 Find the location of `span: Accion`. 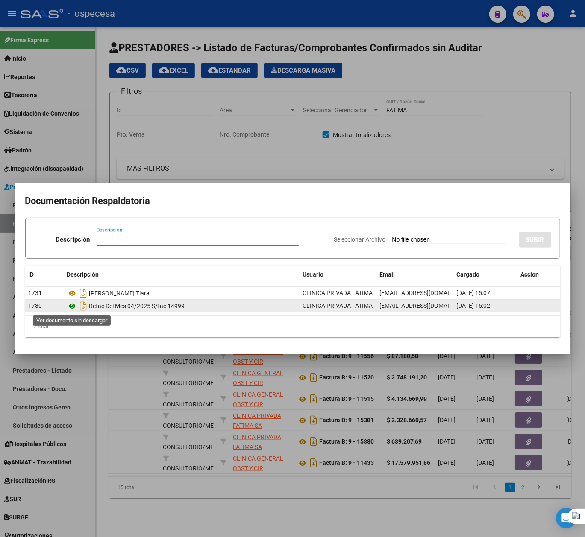

span: Accion is located at coordinates (530, 275).